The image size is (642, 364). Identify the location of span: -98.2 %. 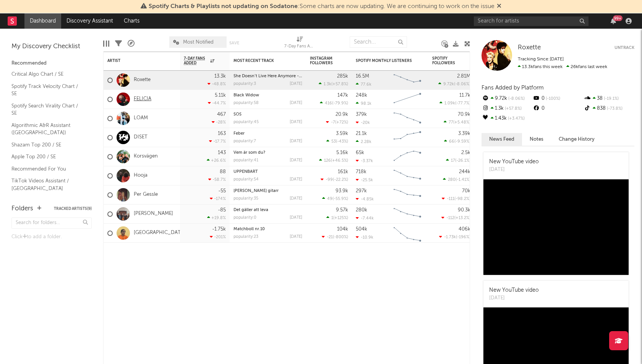
(463, 199).